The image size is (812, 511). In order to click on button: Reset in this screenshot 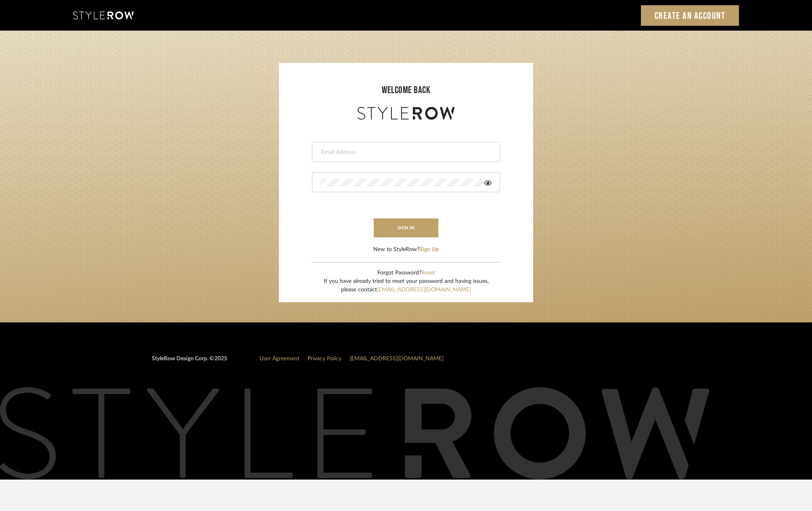, I will do `click(428, 273)`.